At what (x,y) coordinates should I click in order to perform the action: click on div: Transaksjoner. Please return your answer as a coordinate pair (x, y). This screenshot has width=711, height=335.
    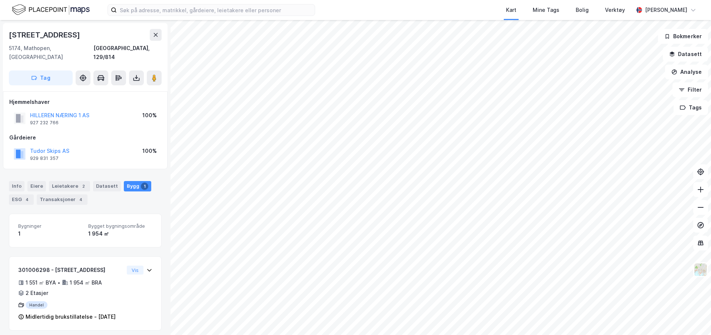
    Looking at the image, I should click on (62, 200).